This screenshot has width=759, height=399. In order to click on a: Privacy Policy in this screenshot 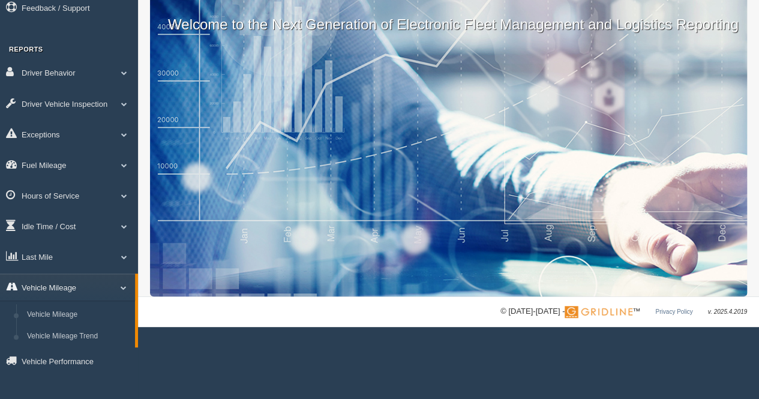, I will do `click(674, 311)`.